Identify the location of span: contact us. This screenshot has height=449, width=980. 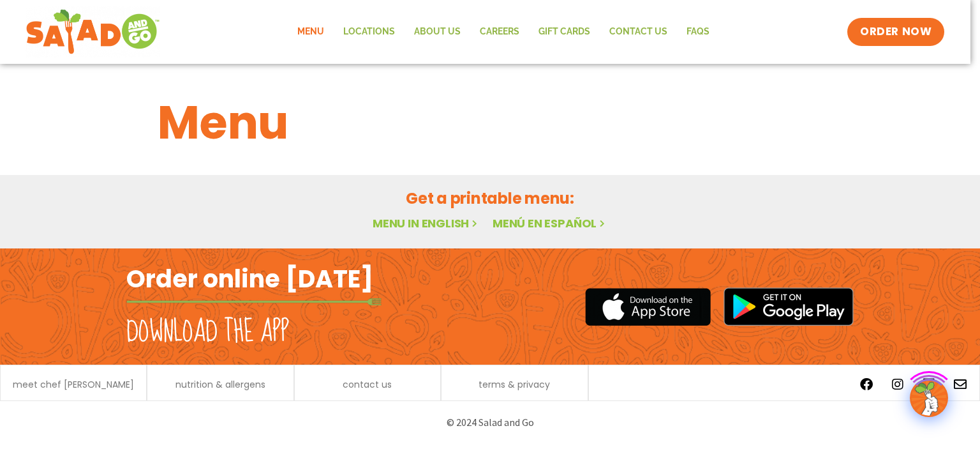
(367, 384).